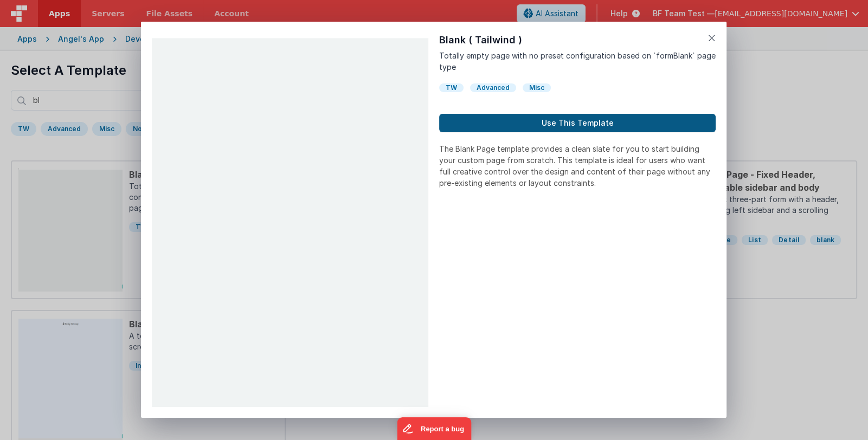  I want to click on div: TW, so click(451, 88).